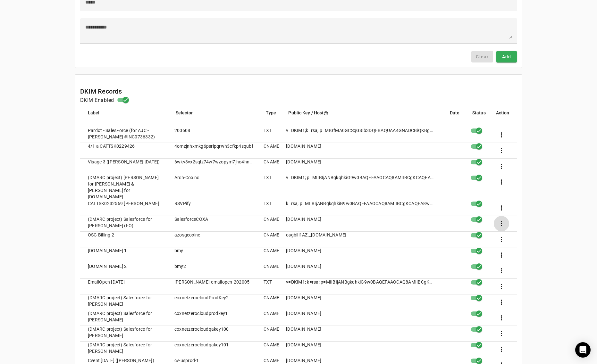 Image resolution: width=597 pixels, height=364 pixels. What do you see at coordinates (214, 255) in the screenshot?
I see `mat-cell: bmy` at bounding box center [214, 255].